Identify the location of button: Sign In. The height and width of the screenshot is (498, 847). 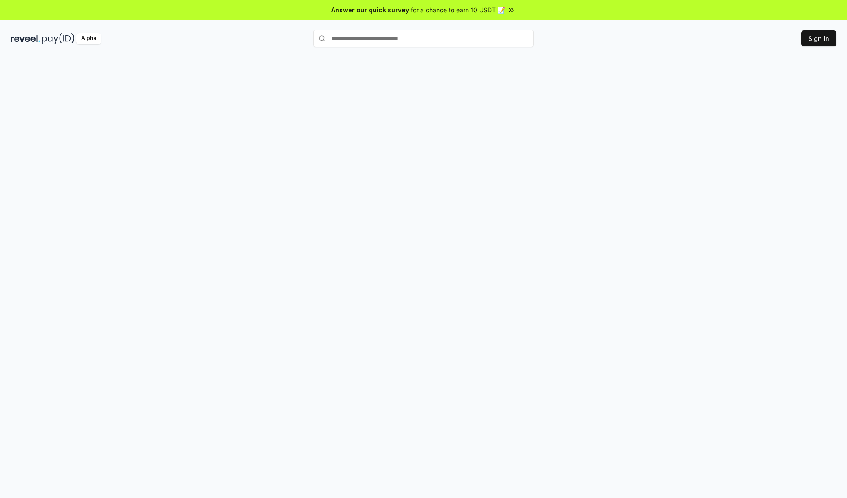
(819, 38).